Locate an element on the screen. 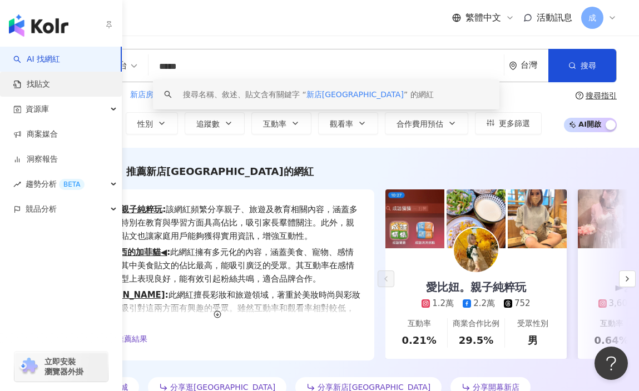 This screenshot has width=639, height=391. div: 0.64% is located at coordinates (611, 340).